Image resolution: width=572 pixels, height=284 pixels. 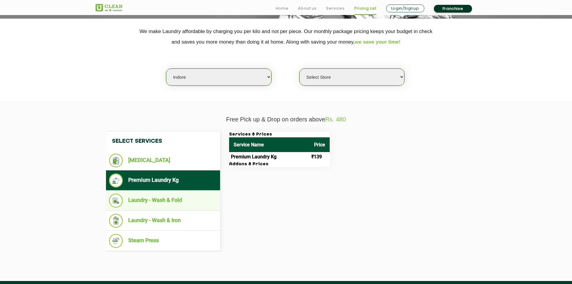 I want to click on a: Franchise, so click(x=453, y=9).